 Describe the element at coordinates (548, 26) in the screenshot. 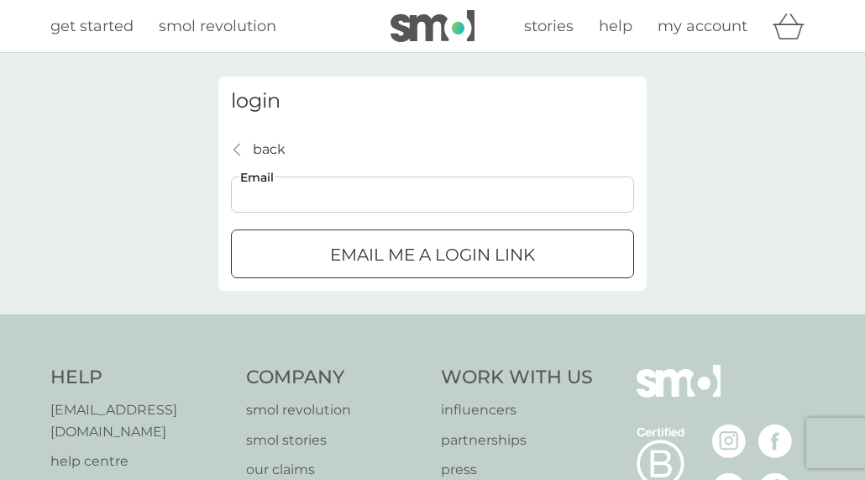

I see `a: stories` at that location.